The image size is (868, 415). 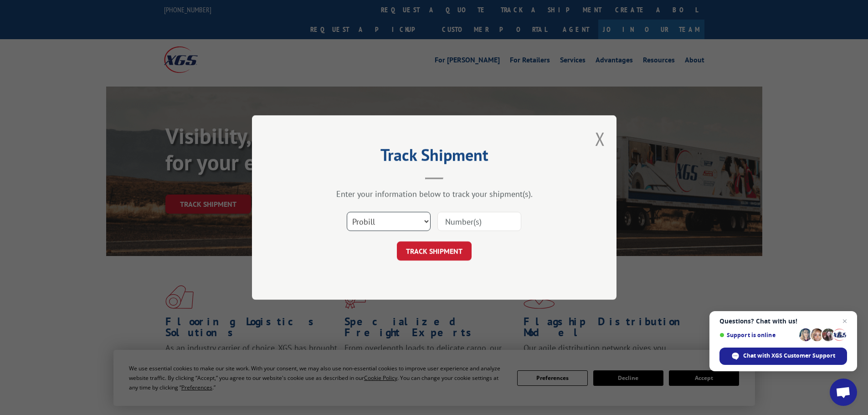 What do you see at coordinates (758, 334) in the screenshot?
I see `span: Support is online` at bounding box center [758, 334].